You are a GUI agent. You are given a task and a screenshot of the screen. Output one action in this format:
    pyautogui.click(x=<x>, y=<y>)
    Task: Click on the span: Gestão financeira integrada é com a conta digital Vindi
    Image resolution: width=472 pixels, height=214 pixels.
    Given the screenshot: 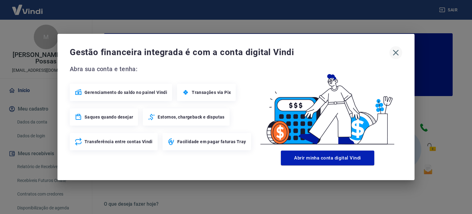 What is the action you would take?
    pyautogui.click(x=230, y=52)
    